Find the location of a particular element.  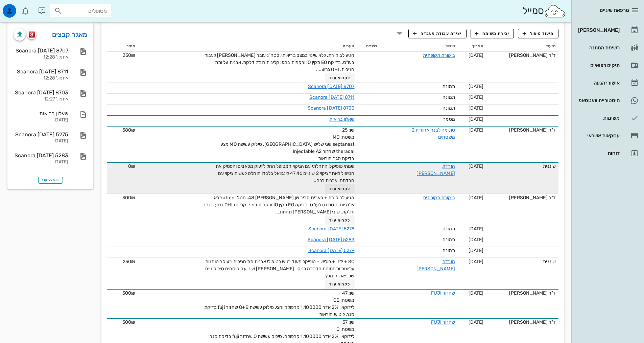

div: אישורי הגעה is located at coordinates (598, 83).